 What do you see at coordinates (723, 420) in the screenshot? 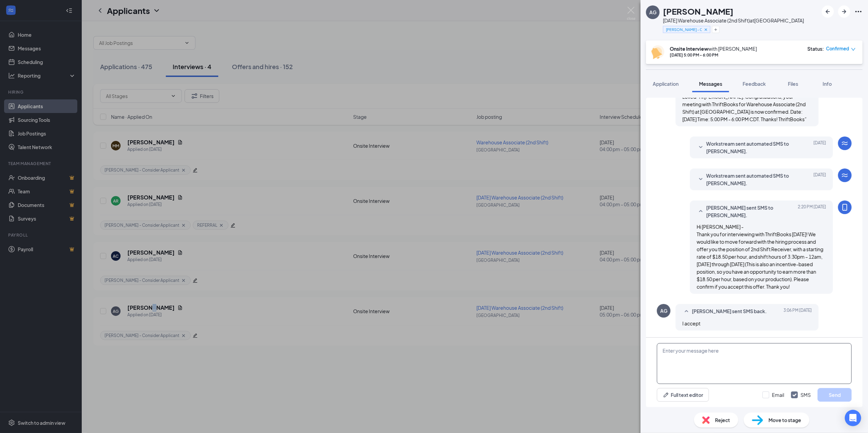
I see `span: Reject` at bounding box center [723, 420].